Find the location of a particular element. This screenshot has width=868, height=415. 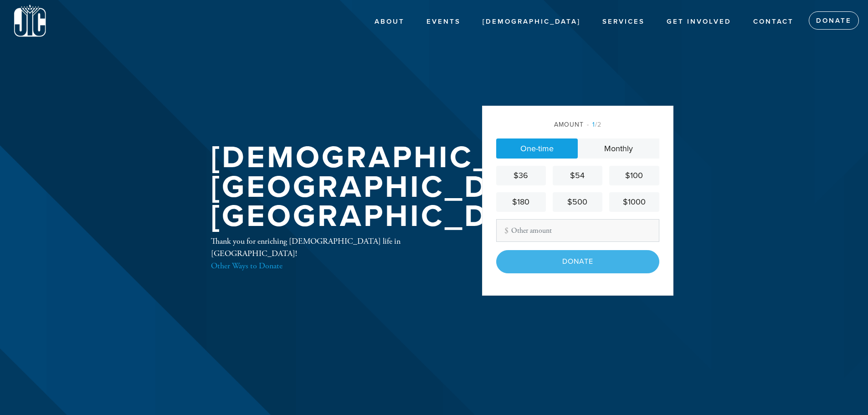

span: 1 is located at coordinates (594, 124).